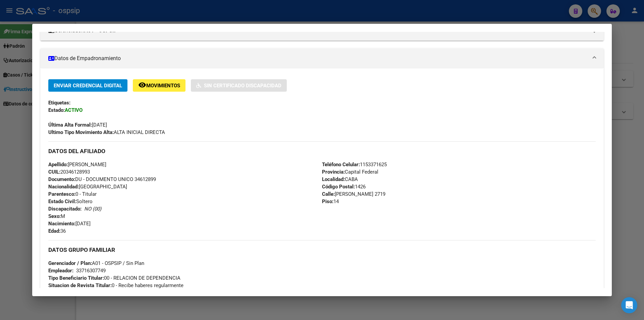 The width and height of the screenshot is (644, 320). I want to click on span: 36, so click(57, 231).